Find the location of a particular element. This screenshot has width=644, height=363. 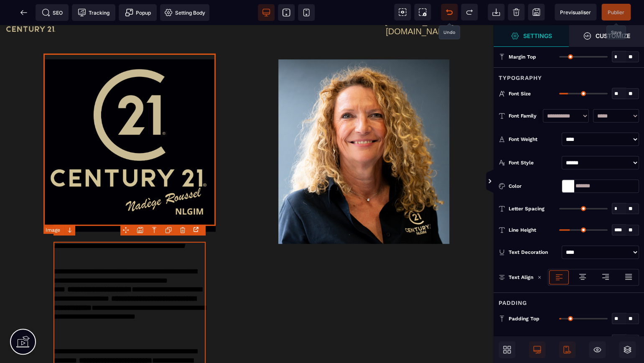

span: Setting Body is located at coordinates (185, 13).